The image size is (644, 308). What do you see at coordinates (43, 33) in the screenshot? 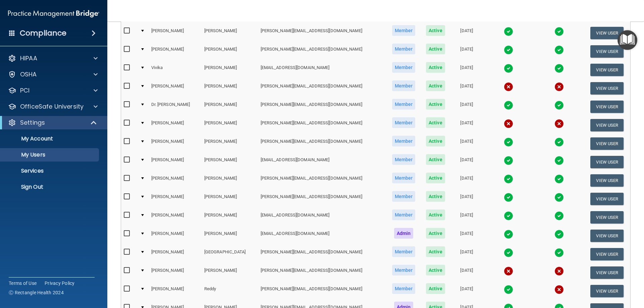
I see `h4: Compliance` at bounding box center [43, 33].